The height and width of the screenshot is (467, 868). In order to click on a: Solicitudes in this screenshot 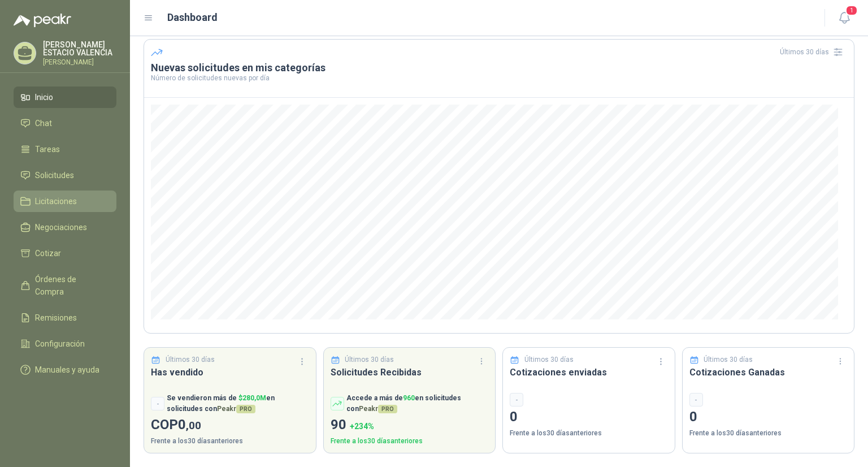, I will do `click(65, 175)`.